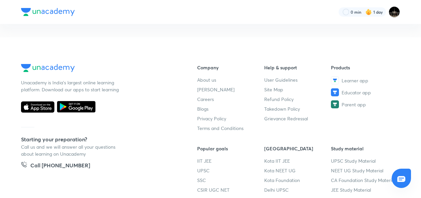 Image resolution: width=421 pixels, height=198 pixels. What do you see at coordinates (71, 150) in the screenshot?
I see `p: Call us and we will answer all your questions about learning on Unacademy` at bounding box center [71, 150].